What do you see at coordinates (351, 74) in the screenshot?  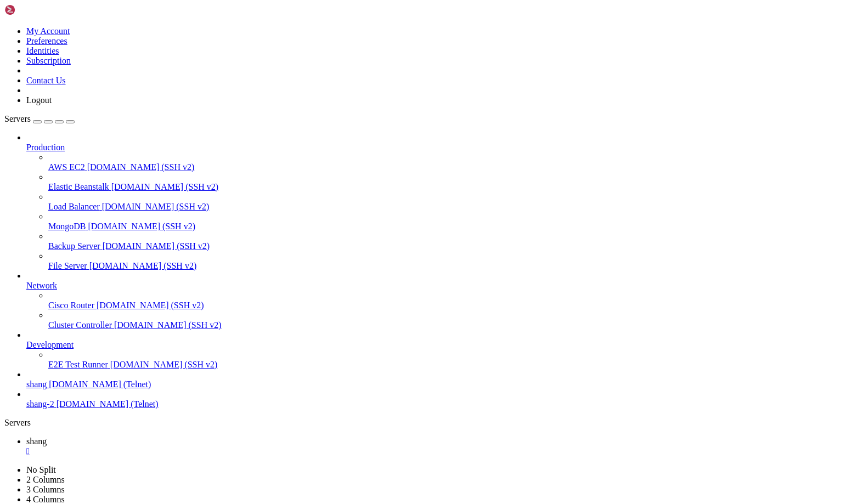 I see `x-row: om is tucked into the left hand corner behind the front door.` at bounding box center [351, 74].